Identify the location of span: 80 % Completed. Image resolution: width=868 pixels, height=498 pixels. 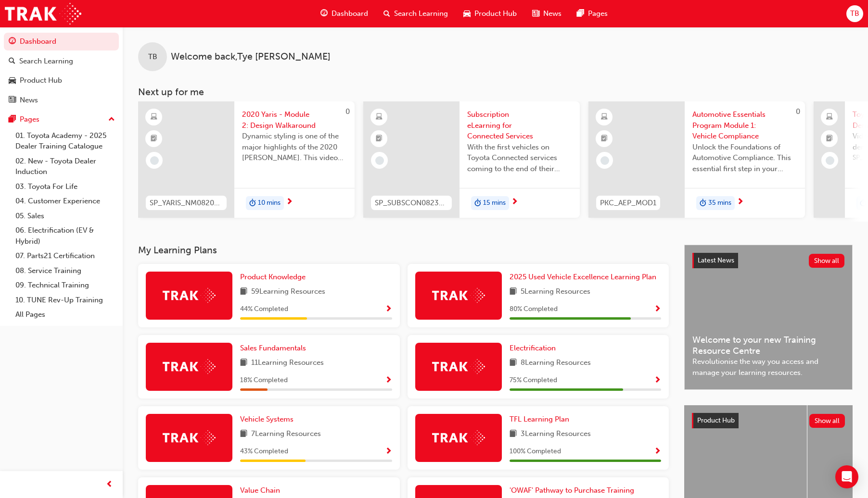
(533, 309).